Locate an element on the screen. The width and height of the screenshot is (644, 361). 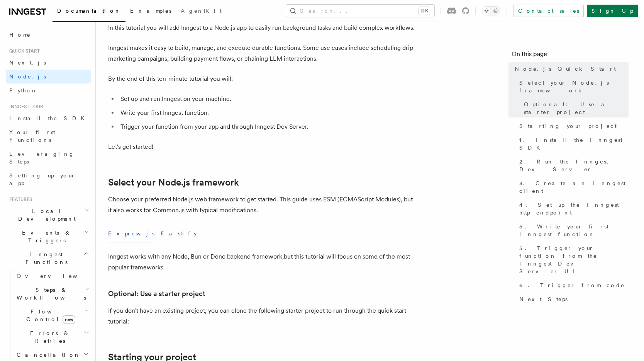
a: 3. Create an Inngest client is located at coordinates (572, 187).